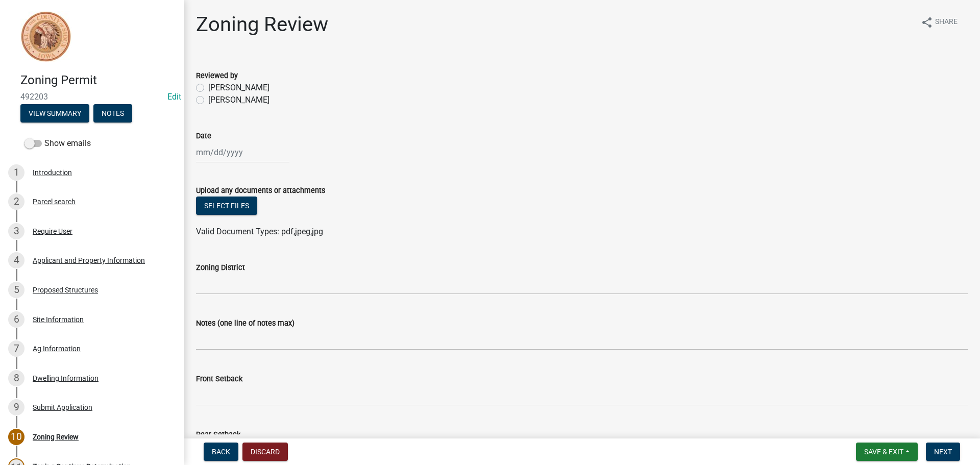 This screenshot has width=980, height=465. I want to click on button: Back, so click(221, 452).